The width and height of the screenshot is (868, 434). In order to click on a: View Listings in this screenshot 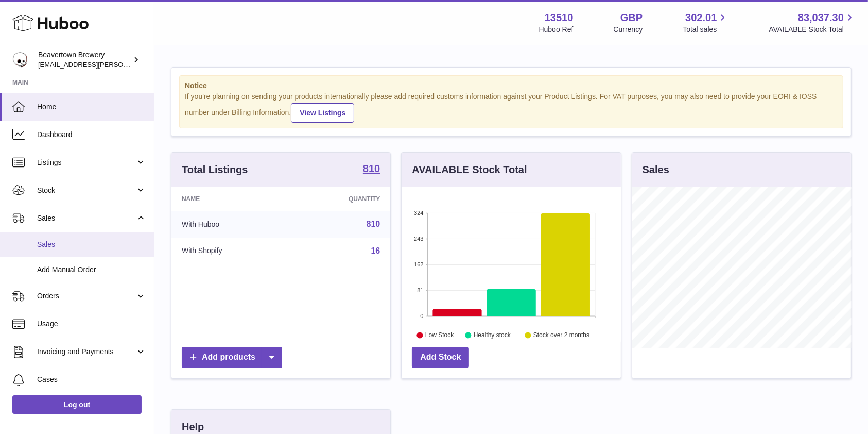, I will do `click(322, 113)`.